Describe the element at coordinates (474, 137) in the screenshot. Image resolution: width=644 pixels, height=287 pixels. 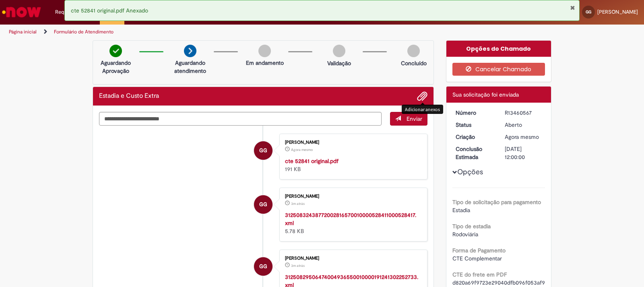
I see `dt: Criação` at that location.